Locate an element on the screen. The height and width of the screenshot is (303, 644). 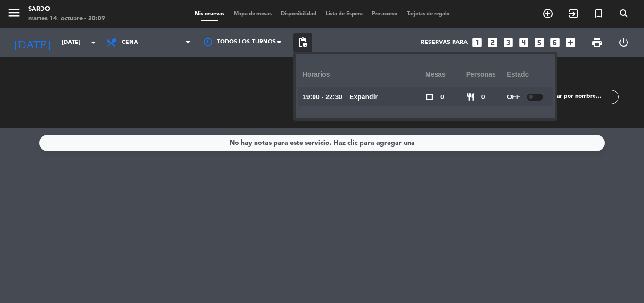
i: search is located at coordinates (625, 14).